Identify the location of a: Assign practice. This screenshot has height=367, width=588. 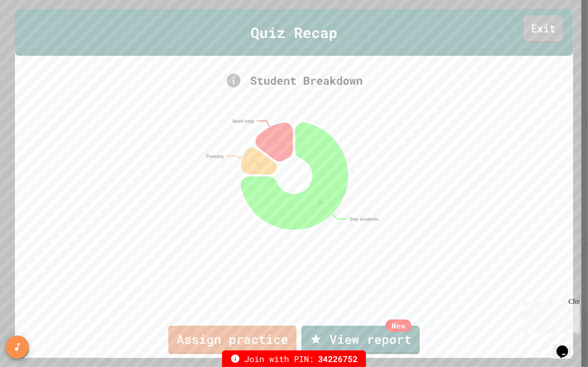
(232, 339).